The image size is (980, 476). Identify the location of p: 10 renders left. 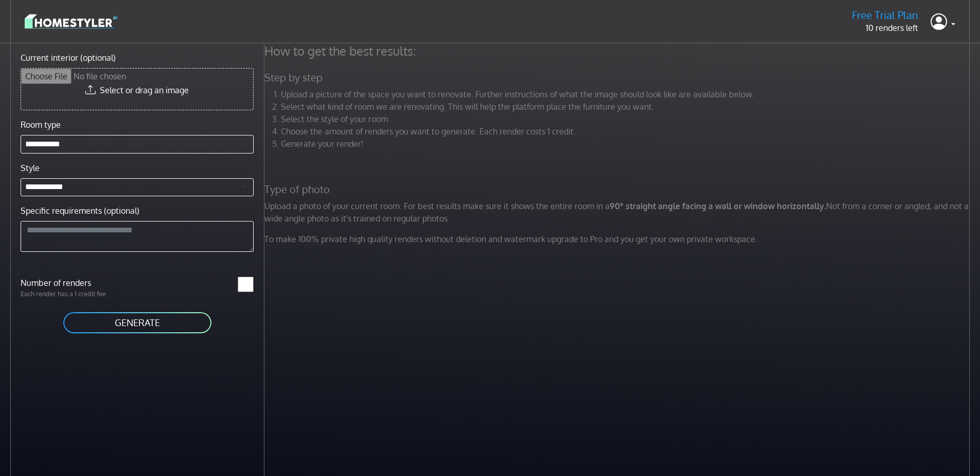
(885, 28).